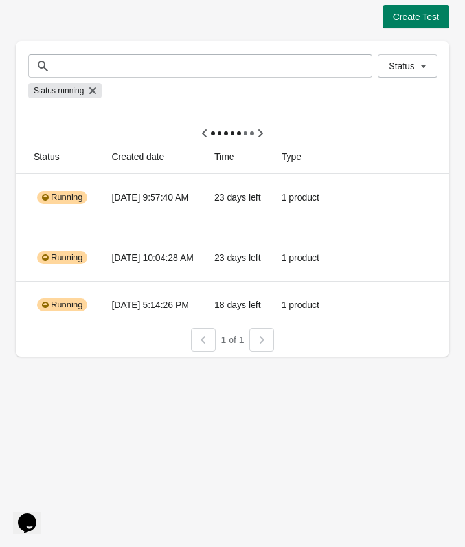 The image size is (465, 547). Describe the element at coordinates (58, 91) in the screenshot. I see `span: Status running` at that location.